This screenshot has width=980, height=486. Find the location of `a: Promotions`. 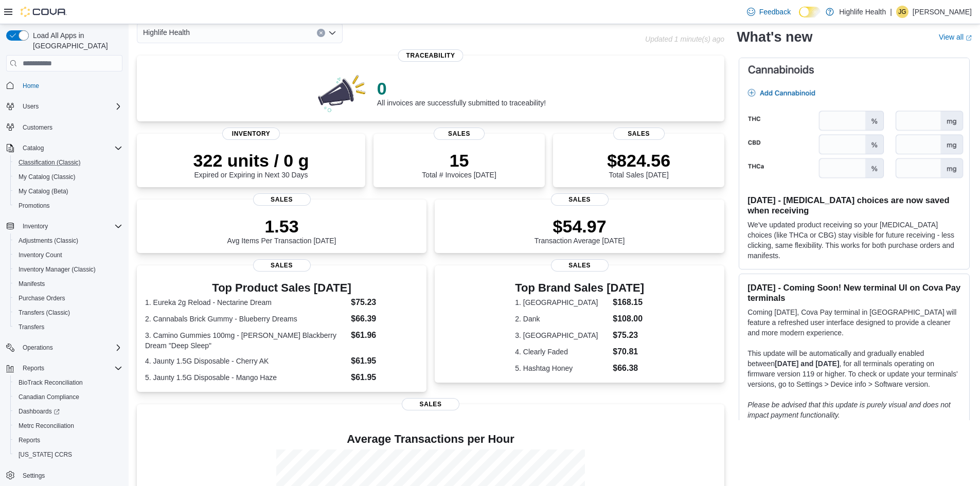

a: Promotions is located at coordinates (34, 205).